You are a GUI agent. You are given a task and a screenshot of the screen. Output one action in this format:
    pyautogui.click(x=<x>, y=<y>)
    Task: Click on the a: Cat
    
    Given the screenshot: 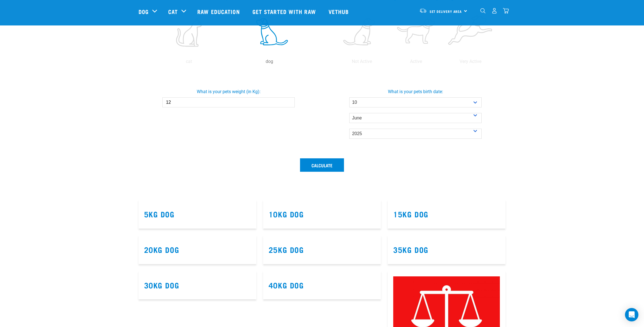 What is the action you would take?
    pyautogui.click(x=173, y=11)
    